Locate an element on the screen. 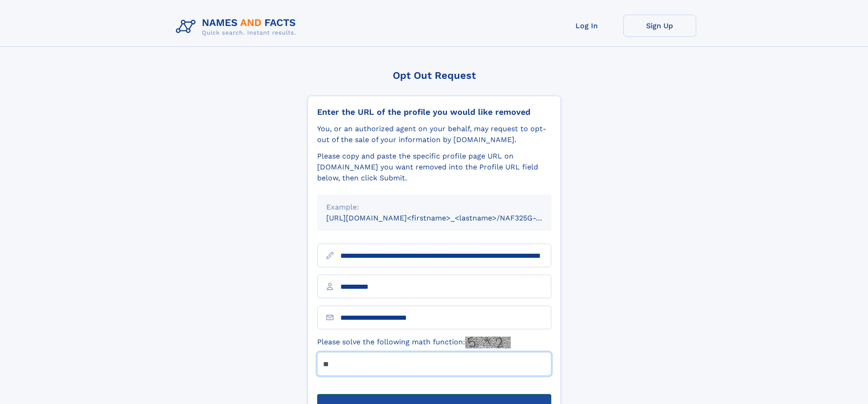 The width and height of the screenshot is (868, 404). img: Logo Names and Facts is located at coordinates (238, 27).